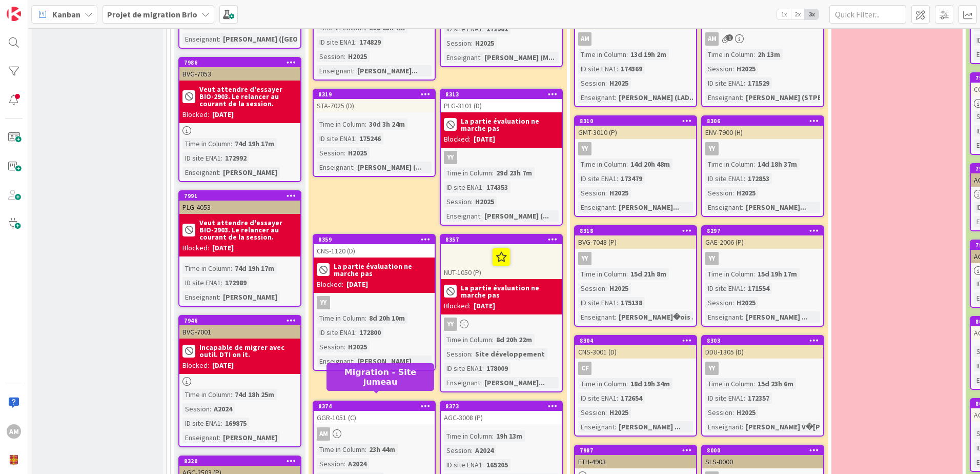 The width and height of the screenshot is (980, 474). Describe the element at coordinates (254, 268) in the screenshot. I see `div: 74d 19h 17m` at that location.